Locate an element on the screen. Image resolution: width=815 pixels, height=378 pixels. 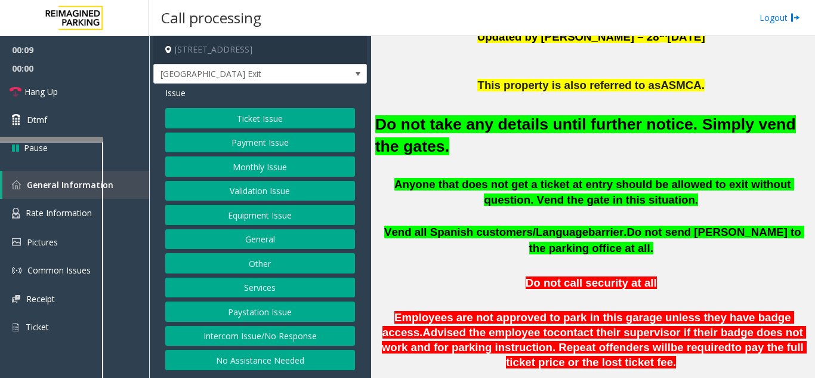
button: Validation Issue is located at coordinates (260, 191).